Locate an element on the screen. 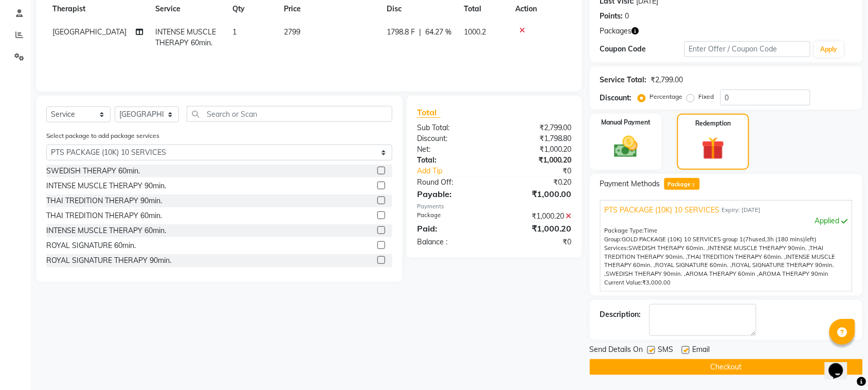 The height and width of the screenshot is (390, 868). span: Email is located at coordinates (702, 351).